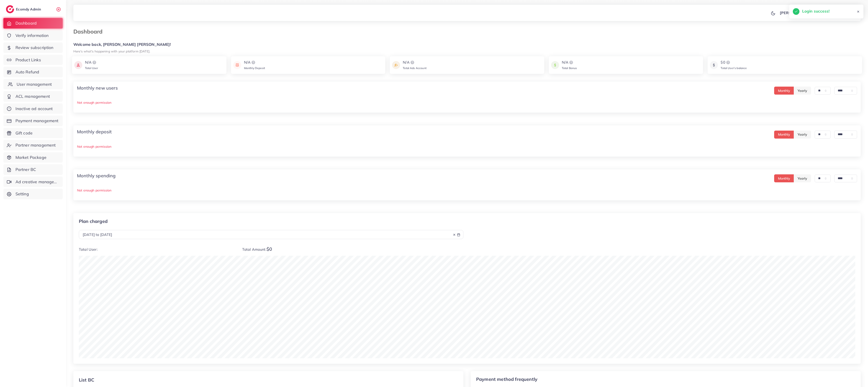  What do you see at coordinates (254, 68) in the screenshot?
I see `span: Monthly Deposit` at bounding box center [254, 68].